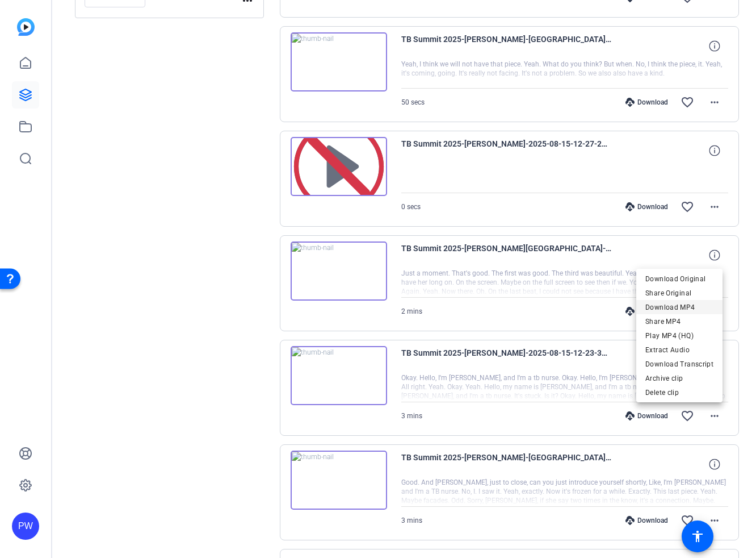  Describe the element at coordinates (680, 336) in the screenshot. I see `span: Play MP4 (HQ)` at that location.